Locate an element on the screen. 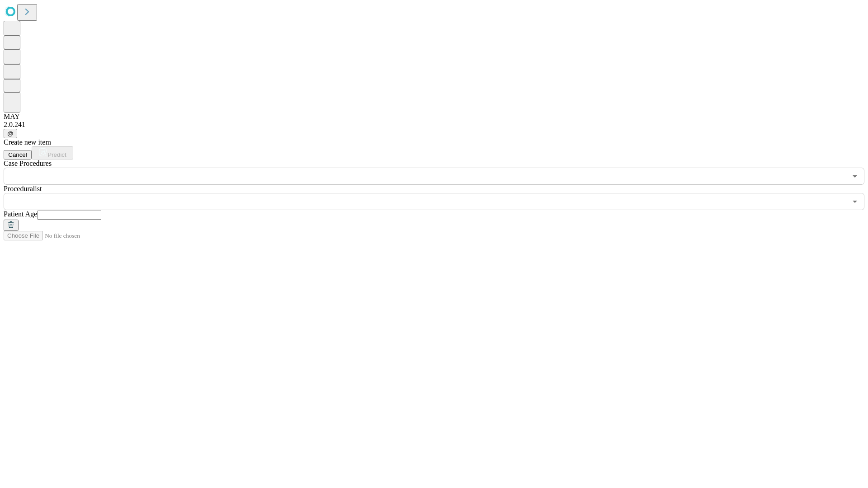 The height and width of the screenshot is (488, 868). span: Patient Age is located at coordinates (20, 214).